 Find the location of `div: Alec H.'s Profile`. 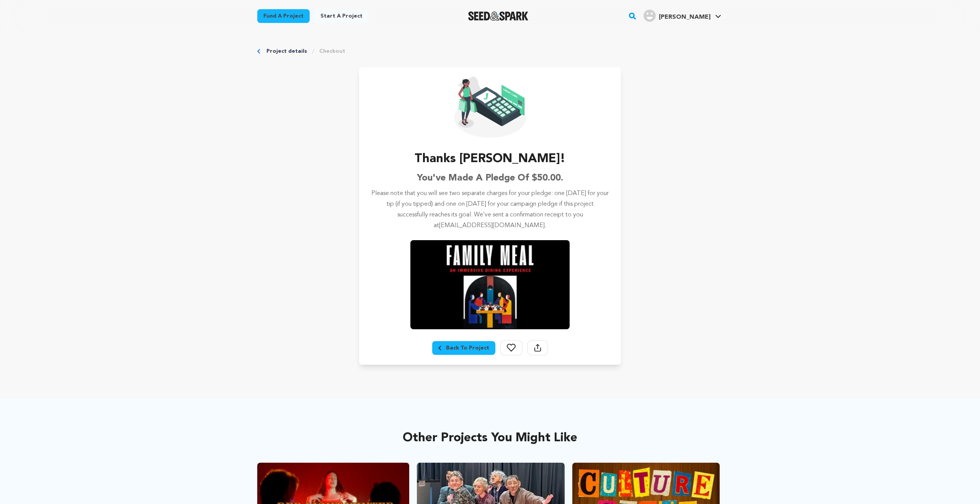

div: Alec H.'s Profile is located at coordinates (677, 16).